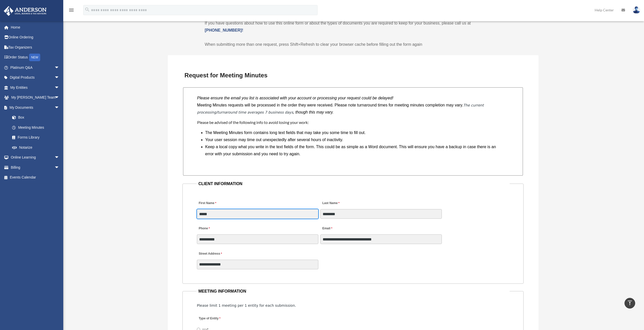  Describe the element at coordinates (355, 140) in the screenshot. I see `li: Your user session may time out unexpectedly after several hours of inactivity.` at that location.